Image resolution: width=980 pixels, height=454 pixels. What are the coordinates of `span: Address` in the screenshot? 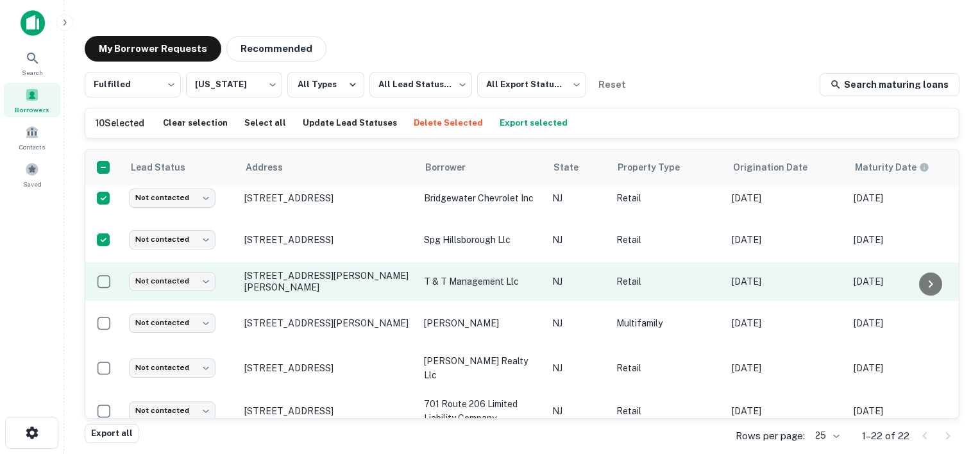 It's located at (272, 168).